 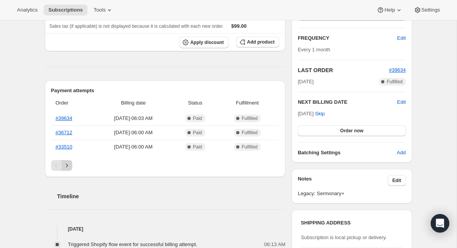 What do you see at coordinates (342, 181) in the screenshot?
I see `h3: Notes` at bounding box center [342, 181].